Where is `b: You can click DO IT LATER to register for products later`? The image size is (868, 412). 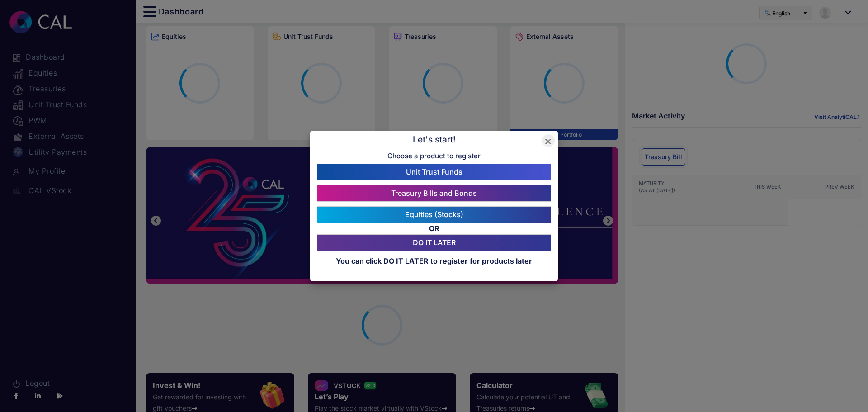 b: You can click DO IT LATER to register for products later is located at coordinates (434, 261).